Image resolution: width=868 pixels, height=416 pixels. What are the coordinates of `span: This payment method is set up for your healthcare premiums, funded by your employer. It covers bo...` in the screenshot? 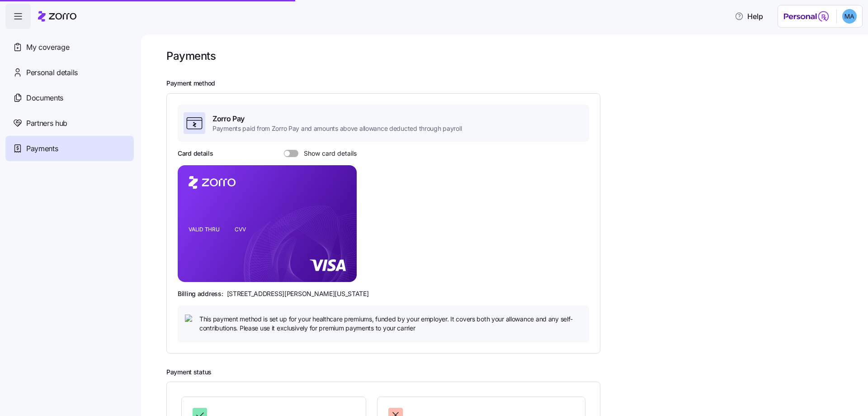 It's located at (390, 324).